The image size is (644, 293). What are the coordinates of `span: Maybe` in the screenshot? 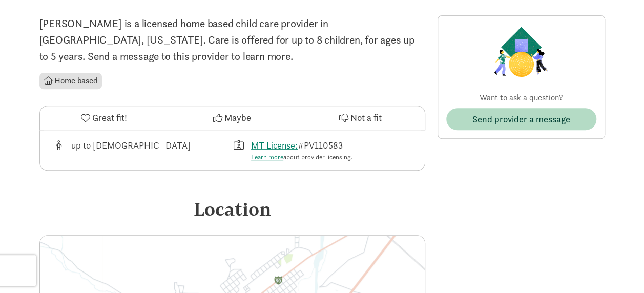 It's located at (238, 117).